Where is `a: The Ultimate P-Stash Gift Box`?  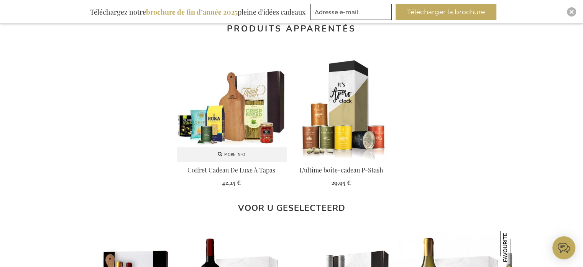
a: The Ultimate P-Stash Gift Box is located at coordinates (341, 160).